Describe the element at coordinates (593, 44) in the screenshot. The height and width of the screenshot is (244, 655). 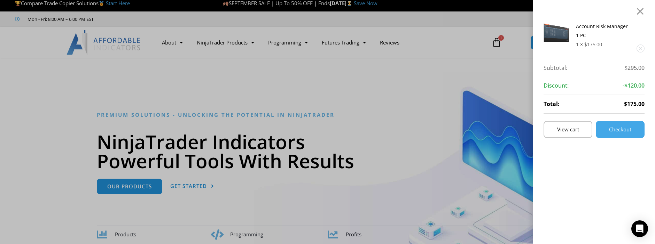
I see `bdi: 175.00` at that location.